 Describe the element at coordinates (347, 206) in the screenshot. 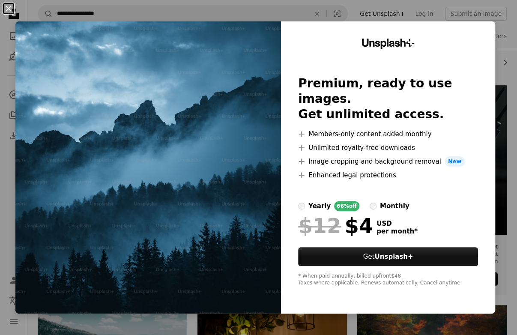

I see `div: 66% off` at that location.